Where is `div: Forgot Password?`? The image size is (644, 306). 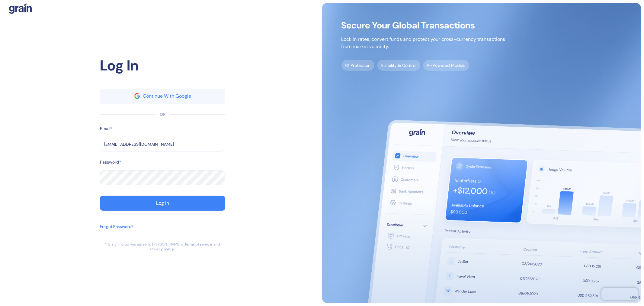 div: Forgot Password? is located at coordinates (117, 226).